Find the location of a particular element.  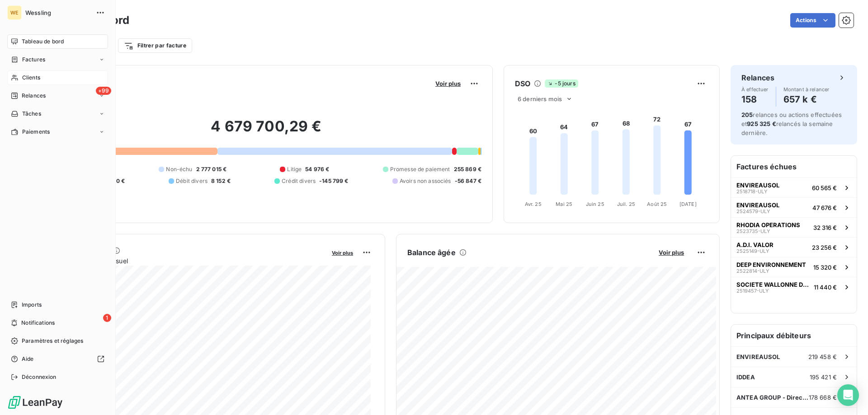

span: Paramètres et réglages is located at coordinates (53, 341).